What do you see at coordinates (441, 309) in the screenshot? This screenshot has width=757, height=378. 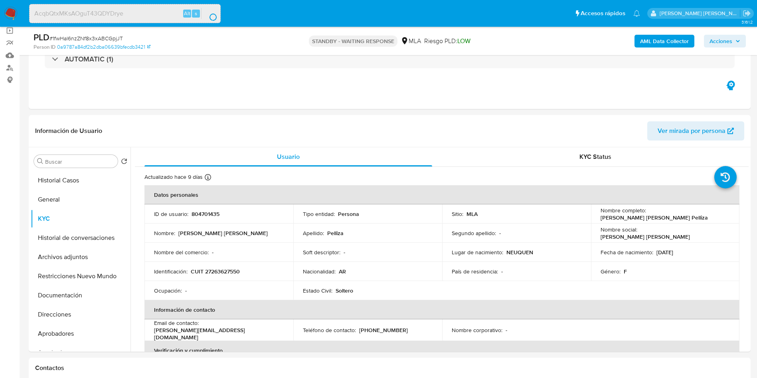 I see `th: Información de contacto` at bounding box center [441, 309].